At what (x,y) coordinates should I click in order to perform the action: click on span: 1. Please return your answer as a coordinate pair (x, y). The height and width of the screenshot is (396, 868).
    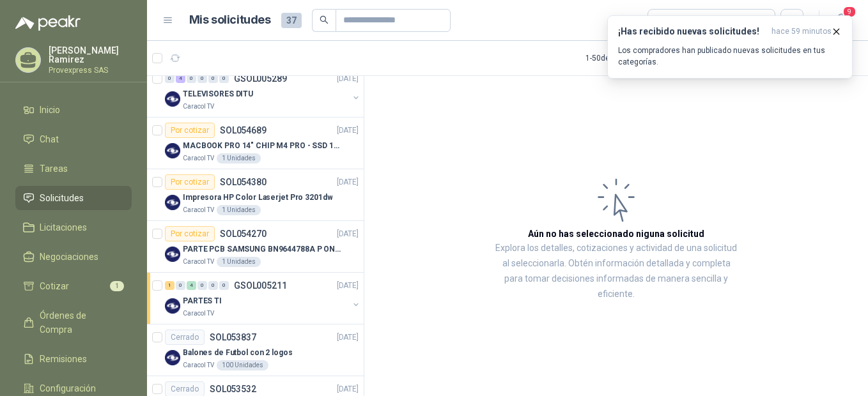
    Looking at the image, I should click on (117, 287).